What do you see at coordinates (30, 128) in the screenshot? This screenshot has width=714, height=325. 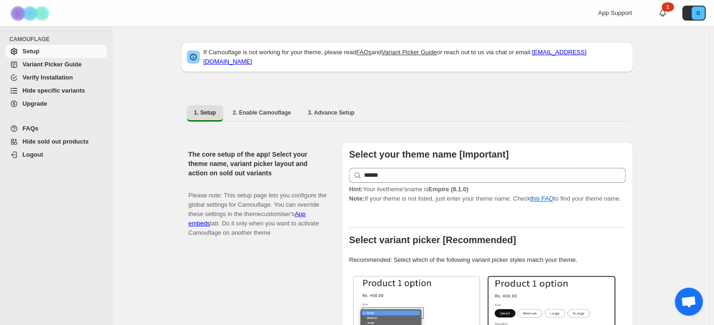 I see `span: FAQs` at bounding box center [30, 128].